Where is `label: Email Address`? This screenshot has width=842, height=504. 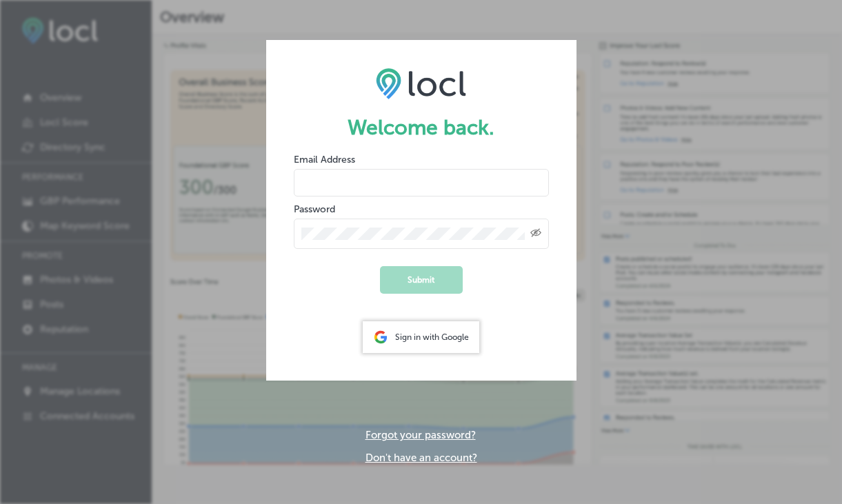 label: Email Address is located at coordinates (324, 159).